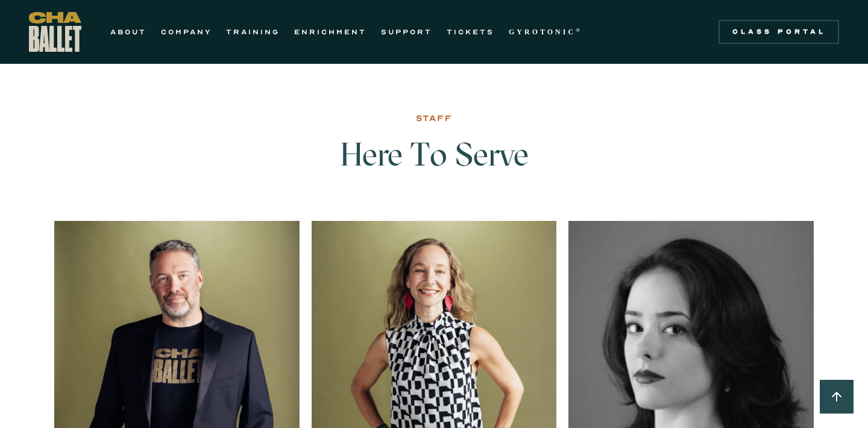 The image size is (868, 428). Describe the element at coordinates (434, 167) in the screenshot. I see `h3: Here To Serve` at that location.